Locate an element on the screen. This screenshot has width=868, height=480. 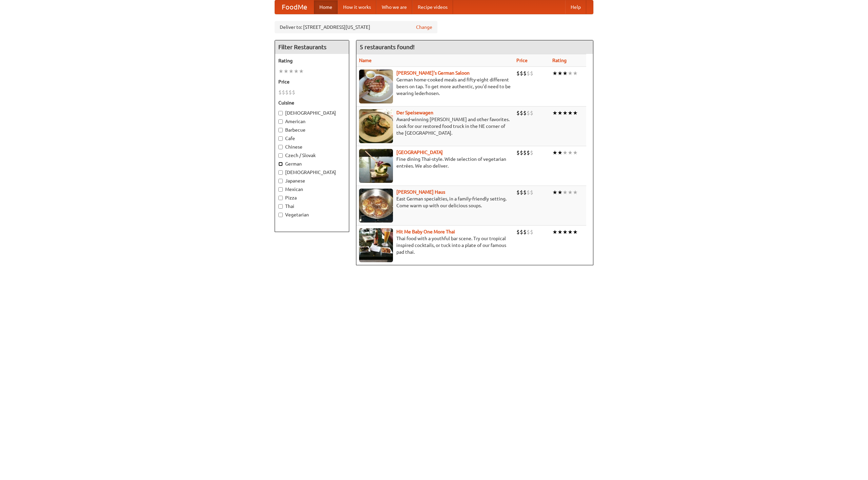
input: Thai is located at coordinates (280, 206).